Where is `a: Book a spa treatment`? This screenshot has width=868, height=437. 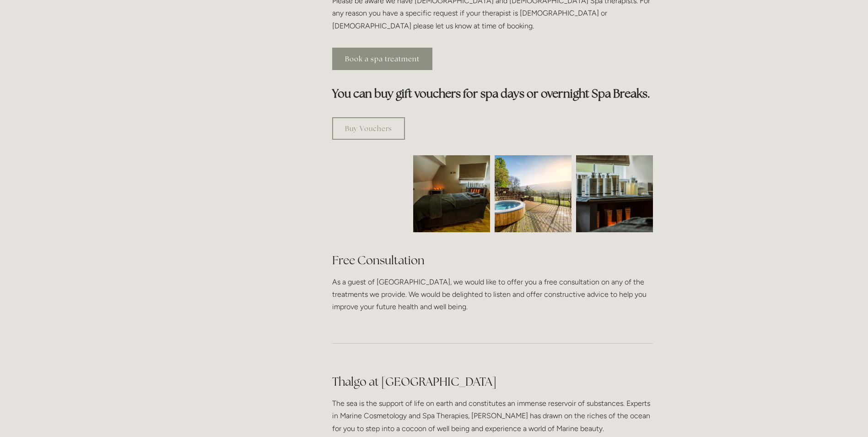
a: Book a spa treatment is located at coordinates (382, 59).